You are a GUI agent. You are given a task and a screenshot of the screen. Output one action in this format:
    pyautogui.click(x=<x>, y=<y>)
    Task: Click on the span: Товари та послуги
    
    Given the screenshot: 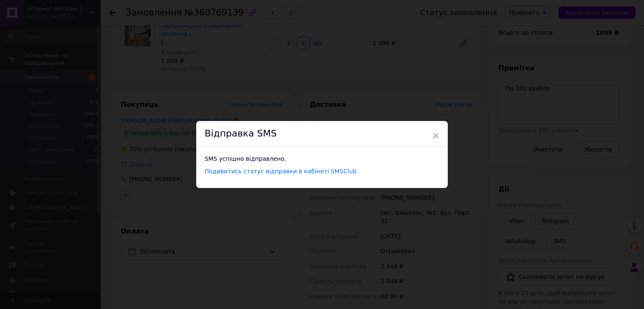 What is the action you would take?
    pyautogui.click(x=51, y=193)
    